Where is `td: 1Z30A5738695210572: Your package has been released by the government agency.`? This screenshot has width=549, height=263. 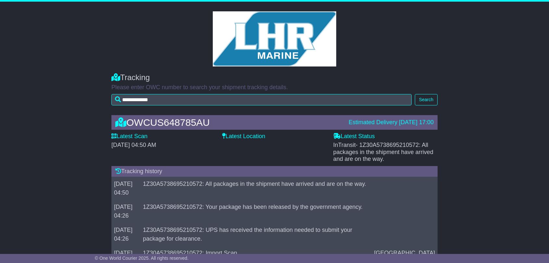 td: 1Z30A5738695210572: Your package has been released by the government agency. is located at coordinates (256, 212).